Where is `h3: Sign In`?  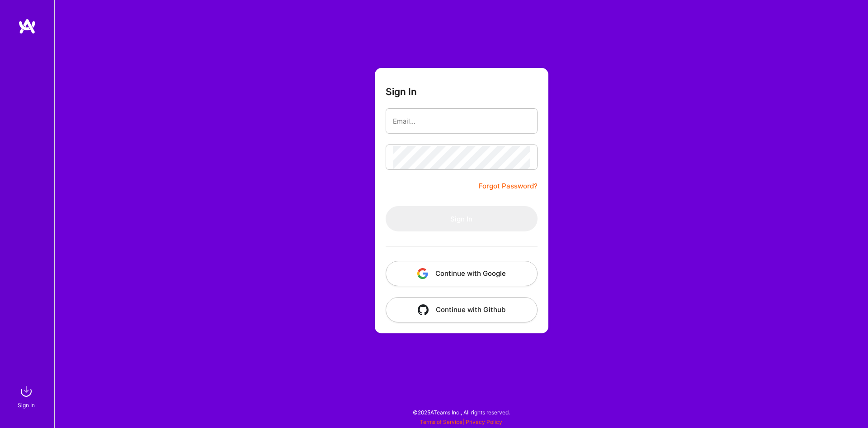 h3: Sign In is located at coordinates (401, 92).